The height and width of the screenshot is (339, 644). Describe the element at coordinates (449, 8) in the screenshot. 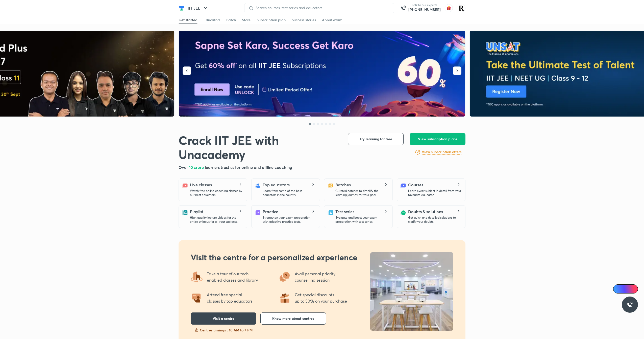

I see `img: avatar` at that location.